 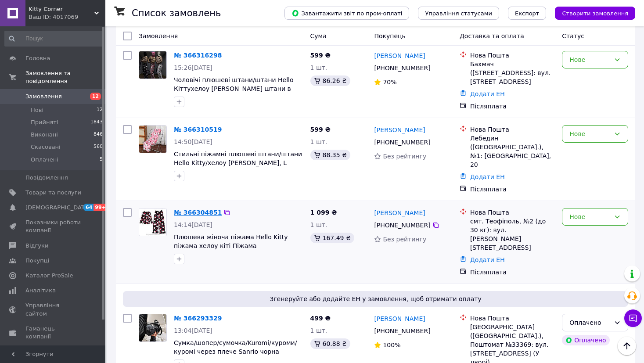 What do you see at coordinates (44, 135) in the screenshot?
I see `span: Виконані` at bounding box center [44, 135].